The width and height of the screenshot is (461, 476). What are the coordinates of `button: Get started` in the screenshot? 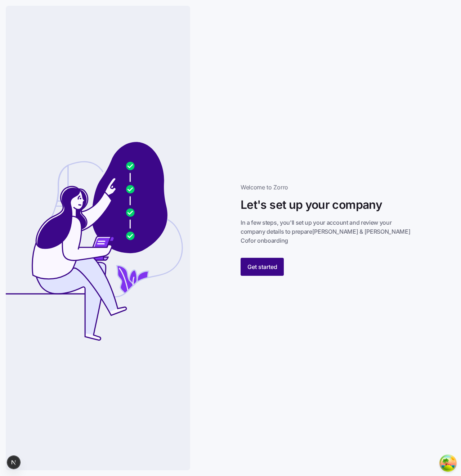 It's located at (262, 267).